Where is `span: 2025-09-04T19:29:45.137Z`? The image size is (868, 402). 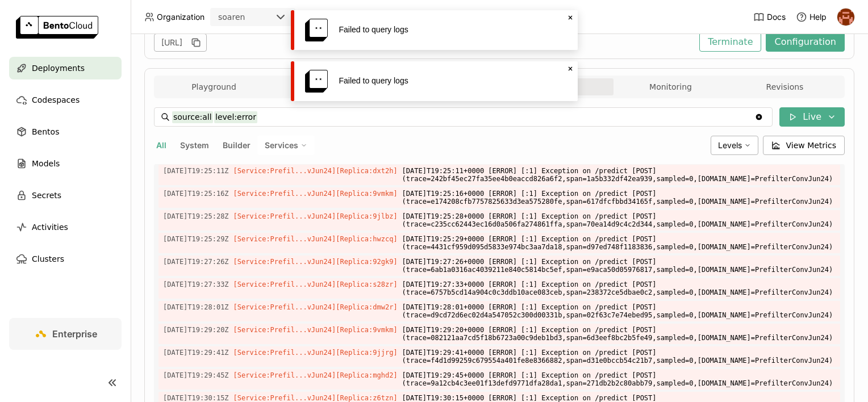 span: 2025-09-04T19:29:45.137Z is located at coordinates (196, 375).